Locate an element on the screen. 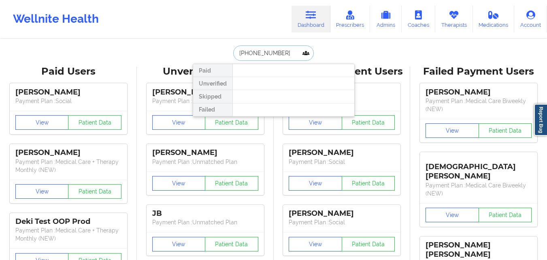  div: Skipped is located at coordinates (213, 96).